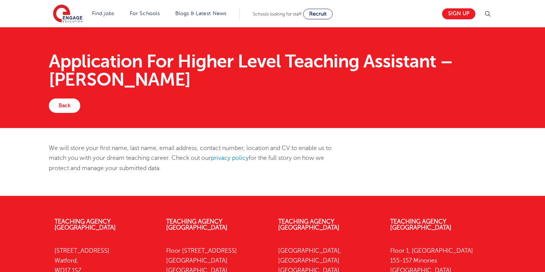  What do you see at coordinates (230, 158) in the screenshot?
I see `a: privacy policy` at bounding box center [230, 158].